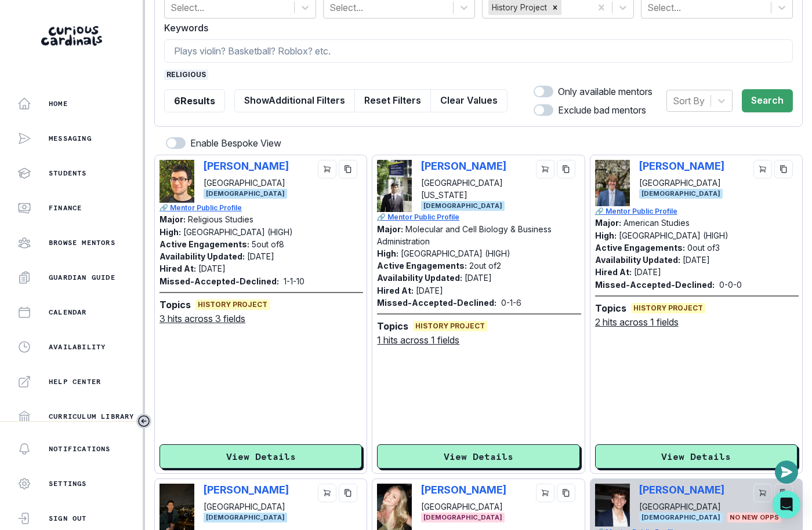 This screenshot has height=530, width=812. What do you see at coordinates (394, 186) in the screenshot?
I see `img: Picture of Tanay Doppalapudi` at bounding box center [394, 186].